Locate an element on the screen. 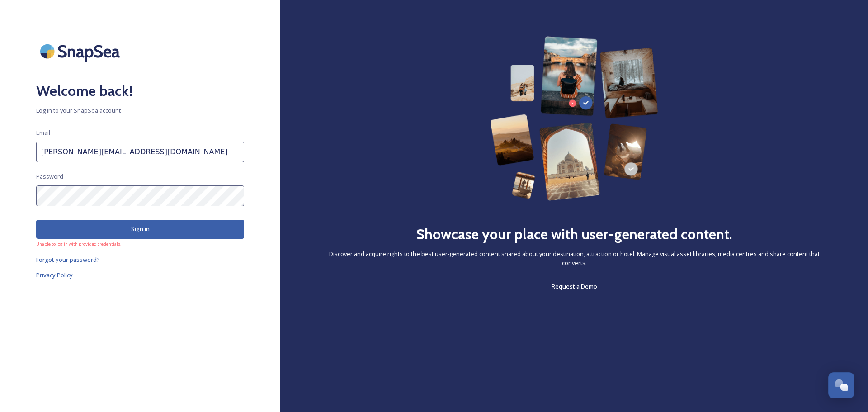  button: Sign in is located at coordinates (140, 229).